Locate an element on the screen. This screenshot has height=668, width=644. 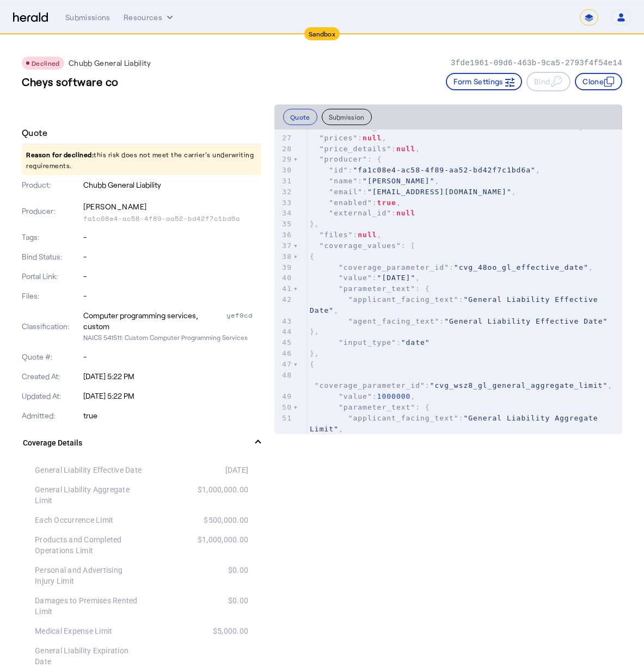
p: true is located at coordinates (172, 416).